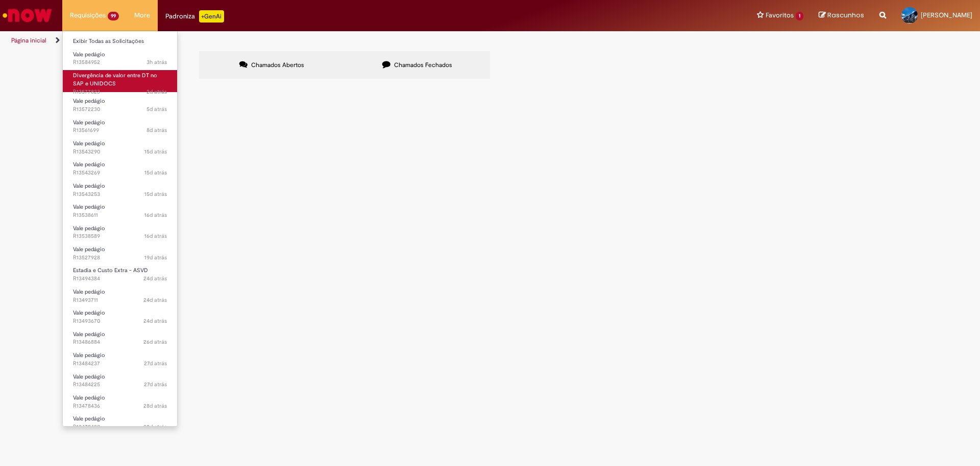 The width and height of the screenshot is (980, 466). Describe the element at coordinates (155, 341) in the screenshot. I see `time: 06/09/2025 09:49:08` at that location.